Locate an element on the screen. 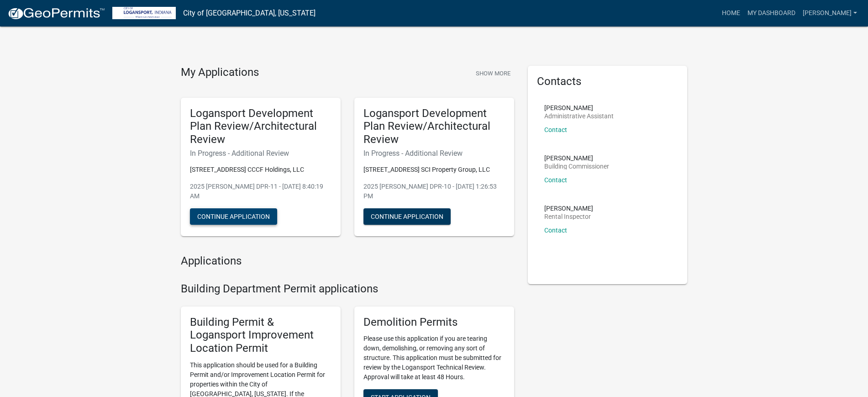 Image resolution: width=868 pixels, height=397 pixels. a: My Dashboard is located at coordinates (771, 13).